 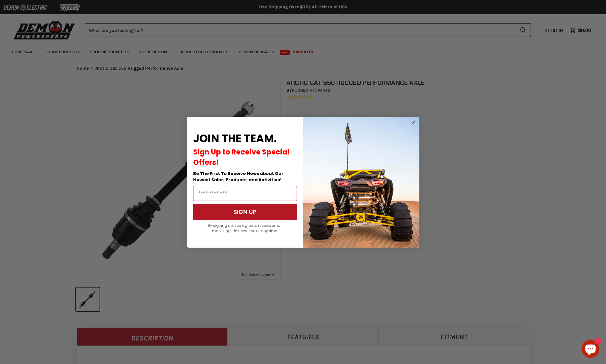 I want to click on button: Close dialog, so click(x=413, y=122).